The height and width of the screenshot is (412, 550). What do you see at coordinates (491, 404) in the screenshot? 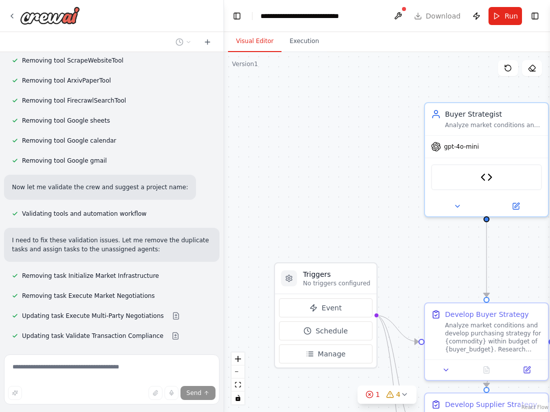
I see `div: Develop Supplier Strategy` at bounding box center [491, 404].